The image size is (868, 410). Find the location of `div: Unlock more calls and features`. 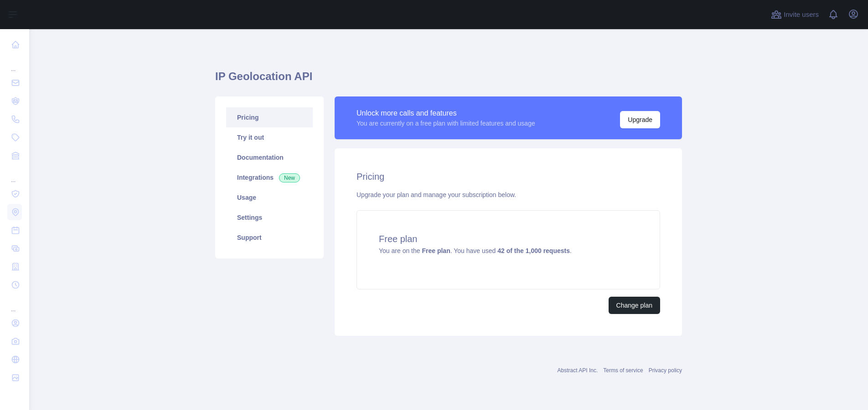

div: Unlock more calls and features is located at coordinates (446, 114).